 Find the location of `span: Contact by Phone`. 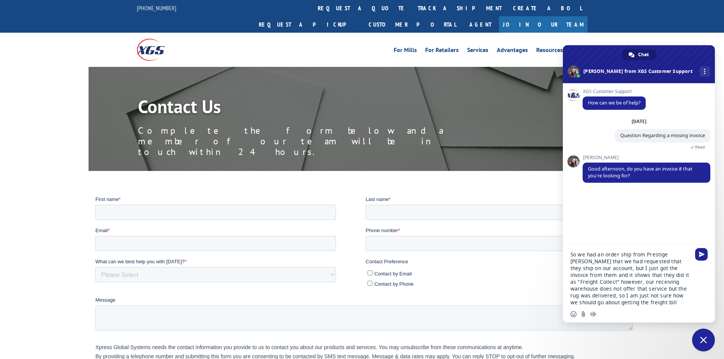

span: Contact by Phone is located at coordinates (298, 88).